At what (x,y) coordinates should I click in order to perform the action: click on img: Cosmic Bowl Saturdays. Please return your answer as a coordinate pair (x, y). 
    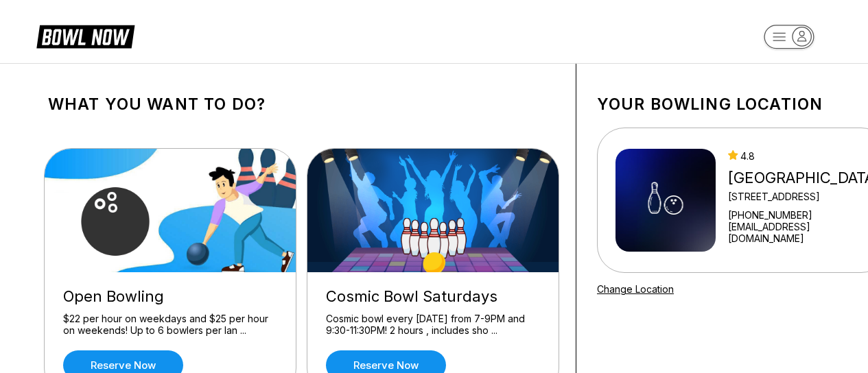
    Looking at the image, I should click on (434, 210).